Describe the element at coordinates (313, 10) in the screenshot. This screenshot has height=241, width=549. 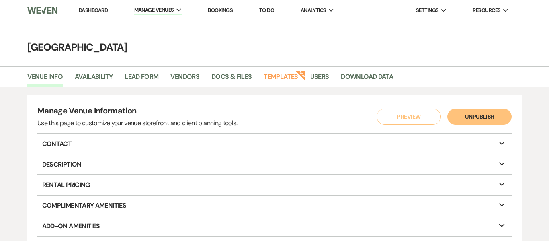
I see `span: Analytics` at that location.